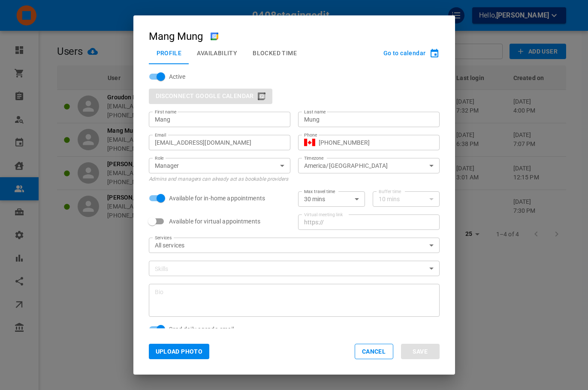 The width and height of the screenshot is (588, 390). I want to click on div: All services, so click(294, 245).